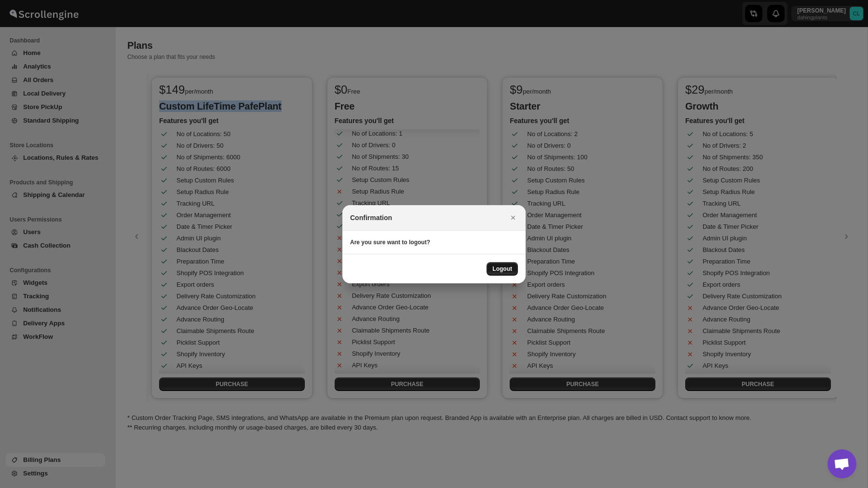 This screenshot has height=488, width=868. What do you see at coordinates (513, 218) in the screenshot?
I see `button: Close` at bounding box center [513, 218].